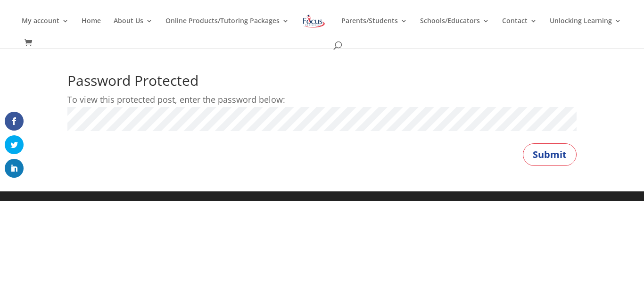  Describe the element at coordinates (374, 28) in the screenshot. I see `a: Parents/Students` at that location.